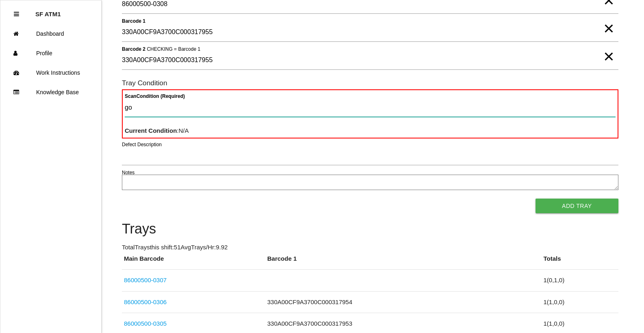  What do you see at coordinates (134, 49) in the screenshot?
I see `b: Barcode 2` at bounding box center [134, 49].